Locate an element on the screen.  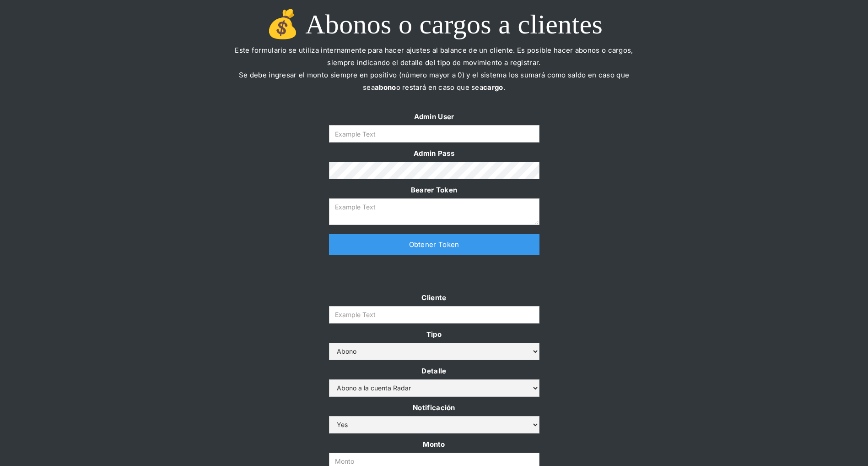
form: Form is located at coordinates (434, 167).